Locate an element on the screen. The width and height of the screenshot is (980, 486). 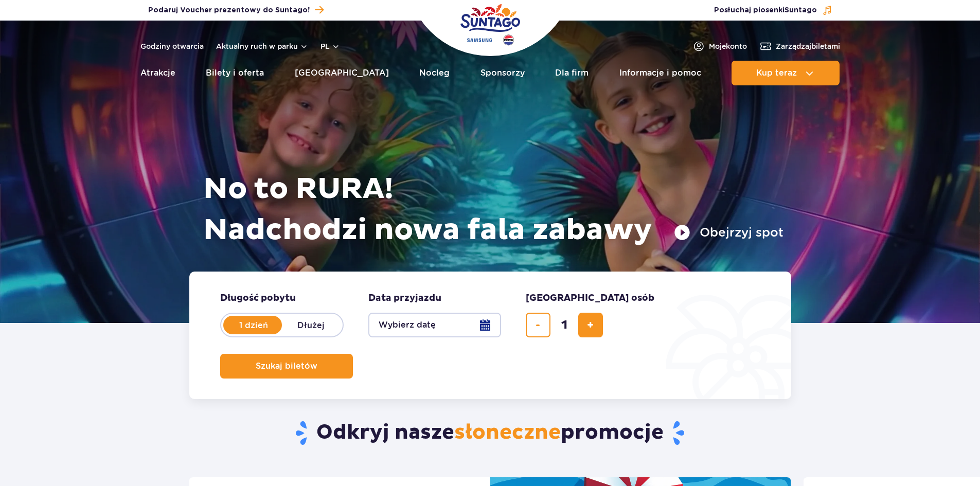
span: Moje konto is located at coordinates (728, 46).